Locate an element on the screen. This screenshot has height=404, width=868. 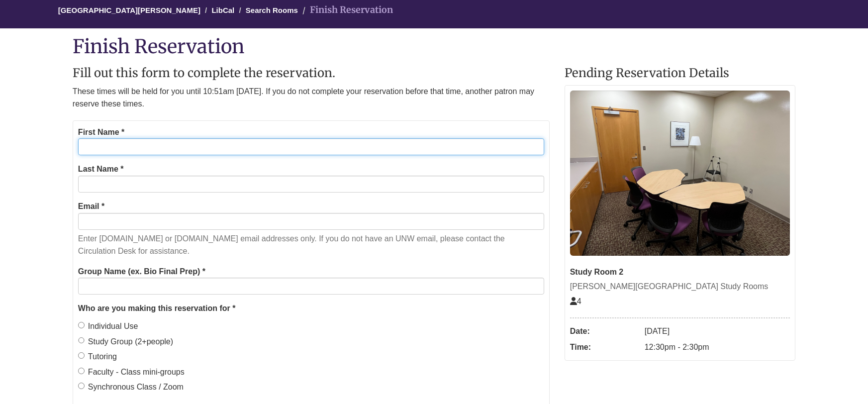
label: Faculty - Class mini-groups is located at coordinates (131, 372).